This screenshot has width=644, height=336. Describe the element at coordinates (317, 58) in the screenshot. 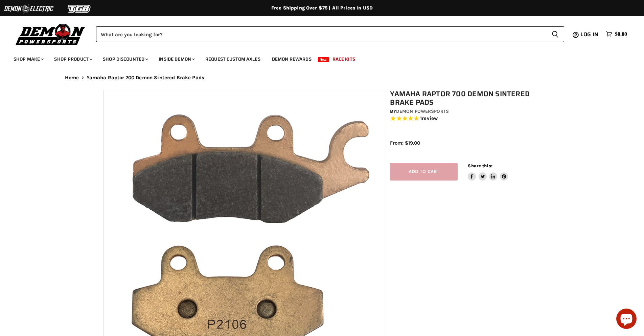

I see `ul: Main menu` at that location.